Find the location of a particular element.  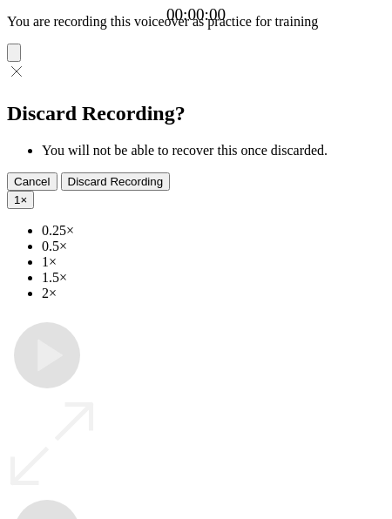

a: 00:00:00 is located at coordinates (196, 15).